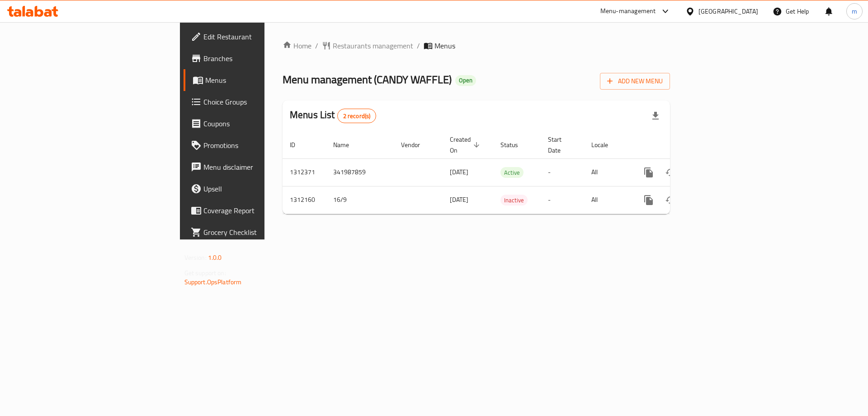  I want to click on span: Menu management ( CANDY WAFFLE ), so click(367, 79).